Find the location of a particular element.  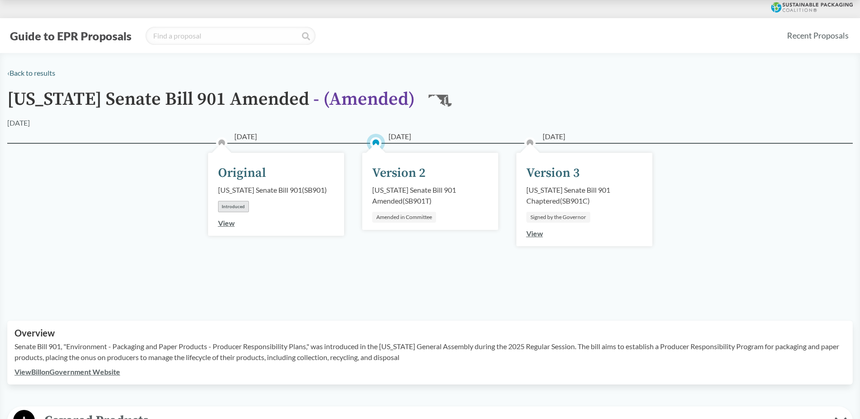

span: - ( Amended ) is located at coordinates (364, 99).